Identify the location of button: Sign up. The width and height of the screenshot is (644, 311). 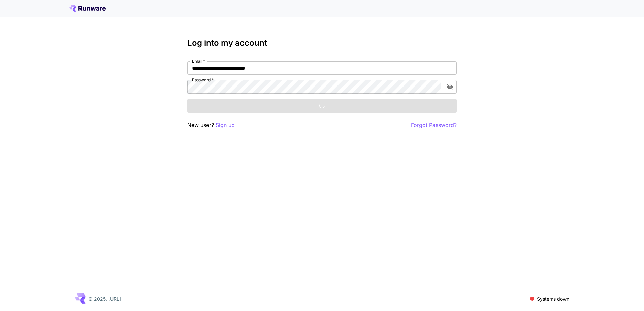
(225, 125).